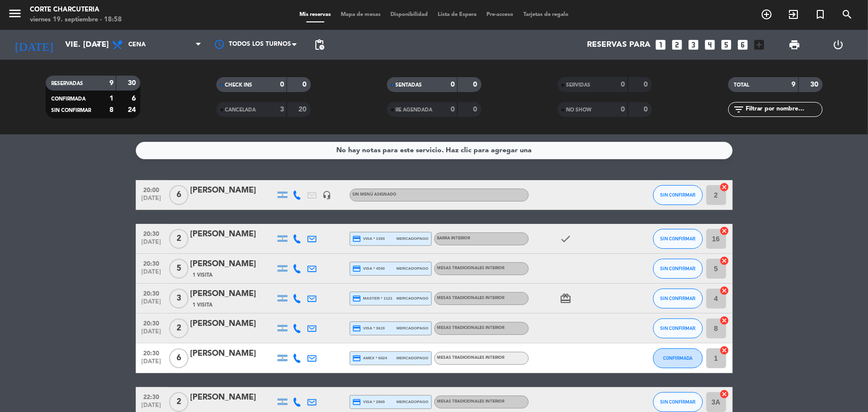 Image resolution: width=868 pixels, height=412 pixels. I want to click on span: SENTADAS, so click(409, 85).